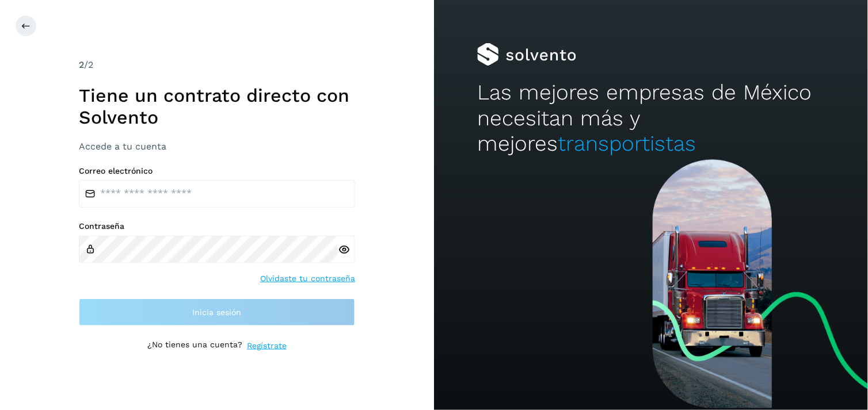 The height and width of the screenshot is (410, 868). Describe the element at coordinates (307, 278) in the screenshot. I see `a: Olvidaste tu contraseña` at that location.